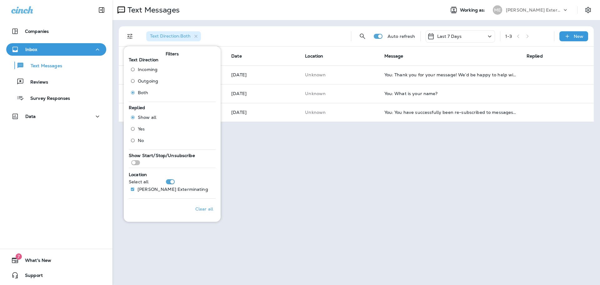 This screenshot has width=600, height=285. Describe the element at coordinates (588, 10) in the screenshot. I see `button: Settings` at that location.